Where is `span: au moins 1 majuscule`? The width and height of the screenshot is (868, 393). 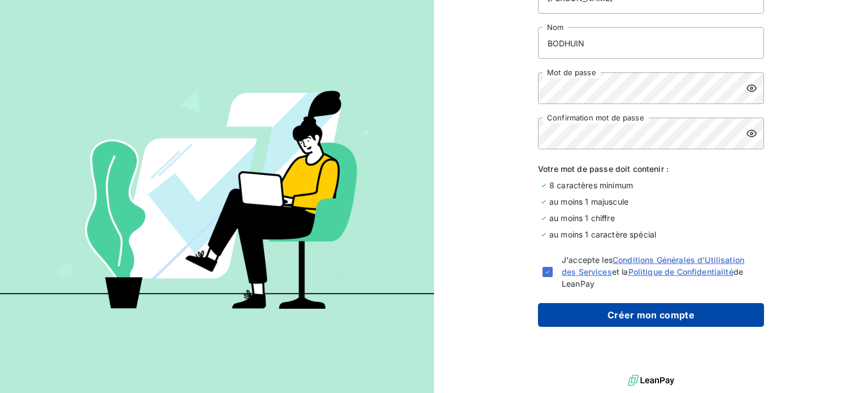 span: au moins 1 majuscule is located at coordinates (589, 202).